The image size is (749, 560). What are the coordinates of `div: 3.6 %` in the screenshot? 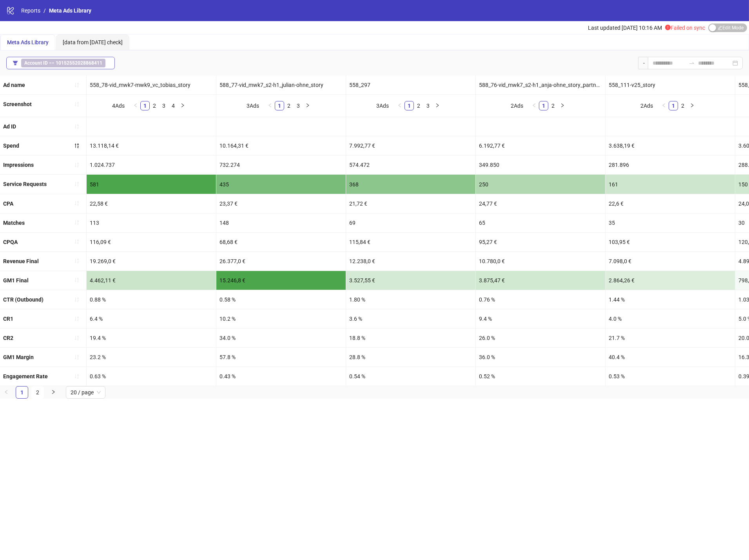 It's located at (411, 319).